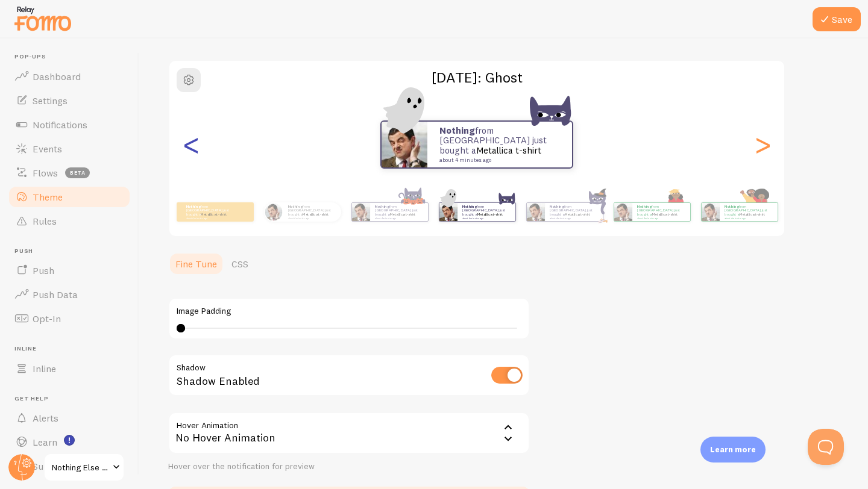 The image size is (868, 489). Describe the element at coordinates (349, 434) in the screenshot. I see `div: No Hover Animation` at that location.